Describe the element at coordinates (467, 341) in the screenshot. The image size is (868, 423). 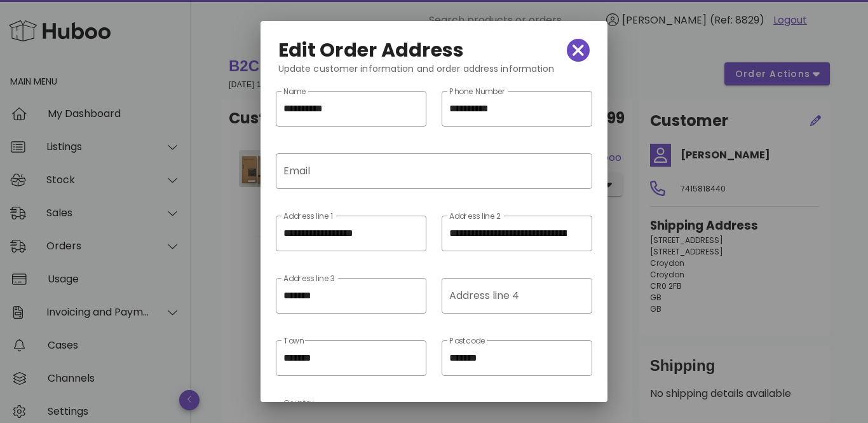
I see `label: Postcode` at that location.